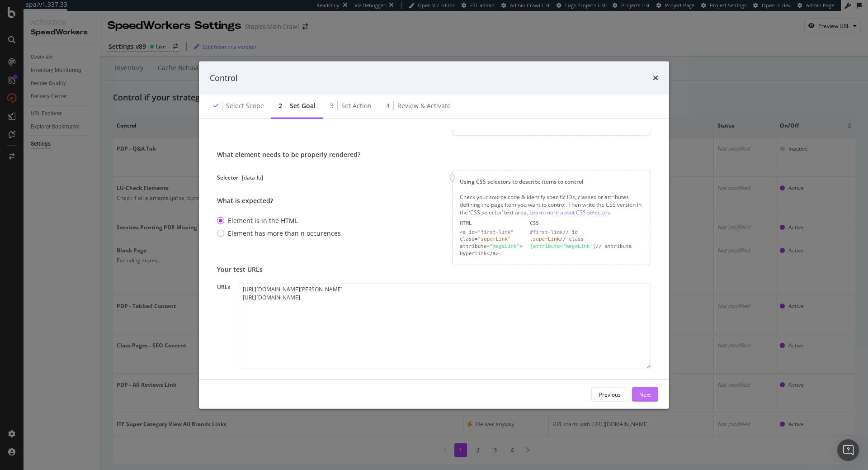  I want to click on div: times, so click(655, 77).